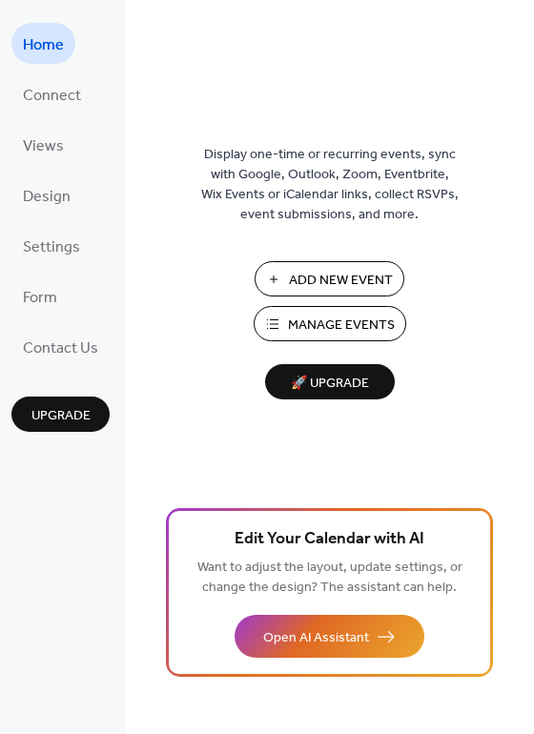 The width and height of the screenshot is (534, 734). I want to click on a: Home, so click(43, 43).